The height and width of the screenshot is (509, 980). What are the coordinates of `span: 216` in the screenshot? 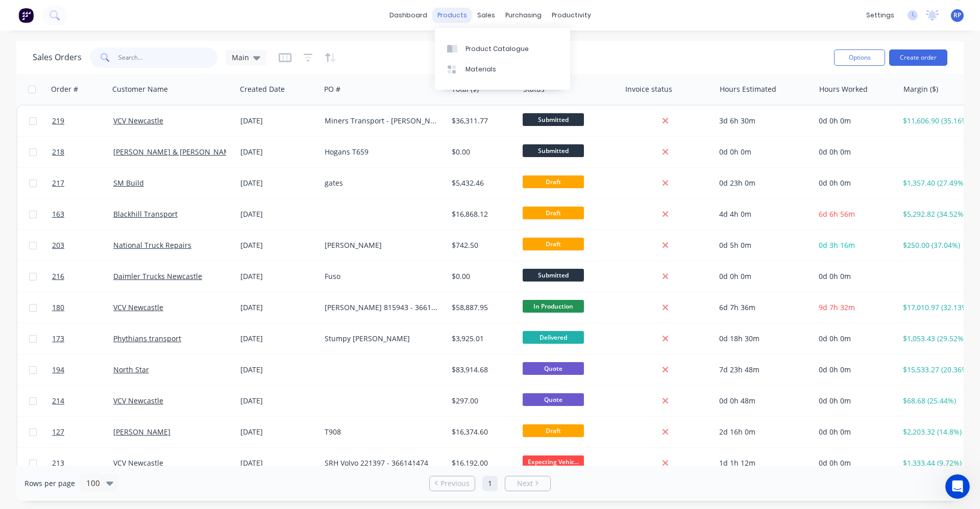 It's located at (58, 276).